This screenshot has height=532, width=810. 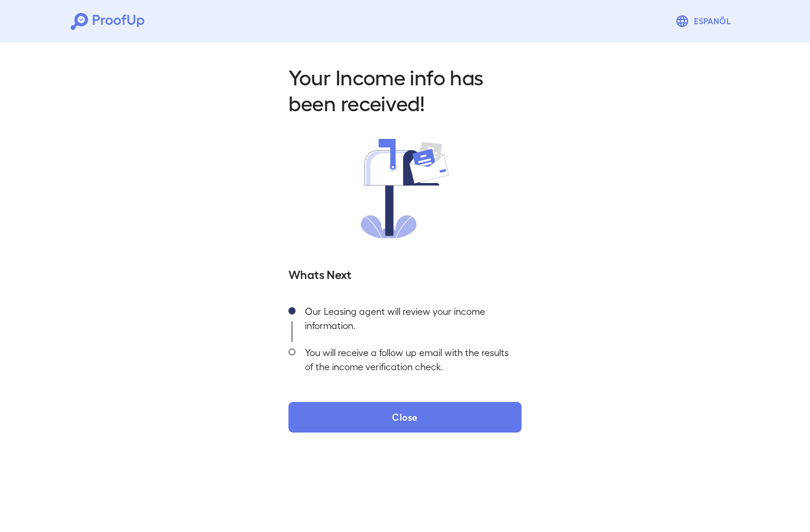 I want to click on button: Espanõl, so click(x=705, y=21).